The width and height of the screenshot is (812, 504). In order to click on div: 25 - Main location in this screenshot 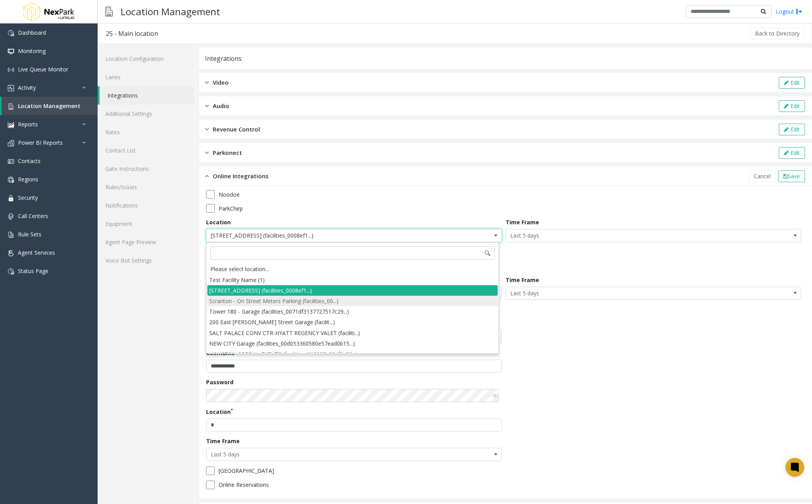, I will do `click(132, 34)`.